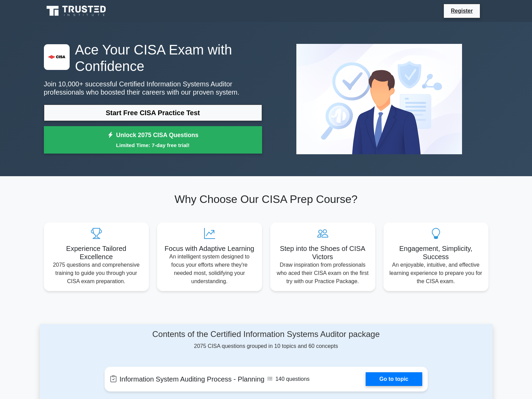  Describe the element at coordinates (394, 379) in the screenshot. I see `a: Go to topic` at that location.